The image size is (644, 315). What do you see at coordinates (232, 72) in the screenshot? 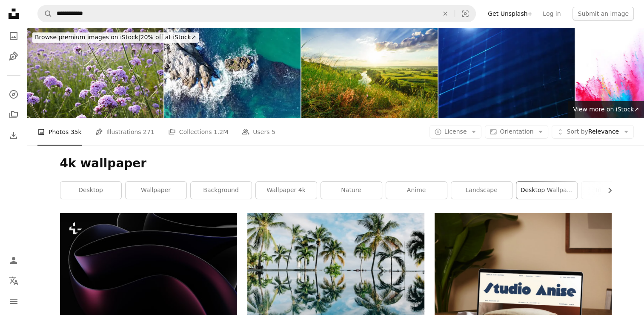
I see `img: Where Sea Meets Stone: Aerial Shots of Waves Crashing with Power and Grace` at bounding box center [232, 72].